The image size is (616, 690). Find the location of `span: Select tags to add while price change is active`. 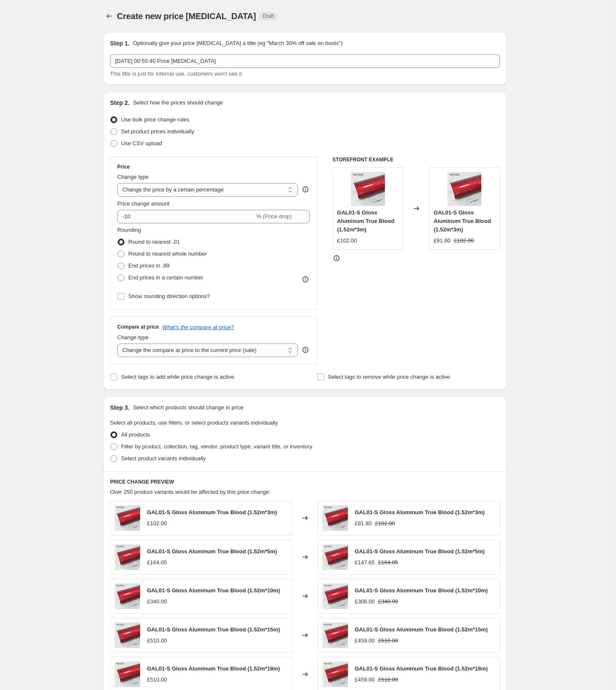

span: Select tags to add while price change is active is located at coordinates (178, 377).